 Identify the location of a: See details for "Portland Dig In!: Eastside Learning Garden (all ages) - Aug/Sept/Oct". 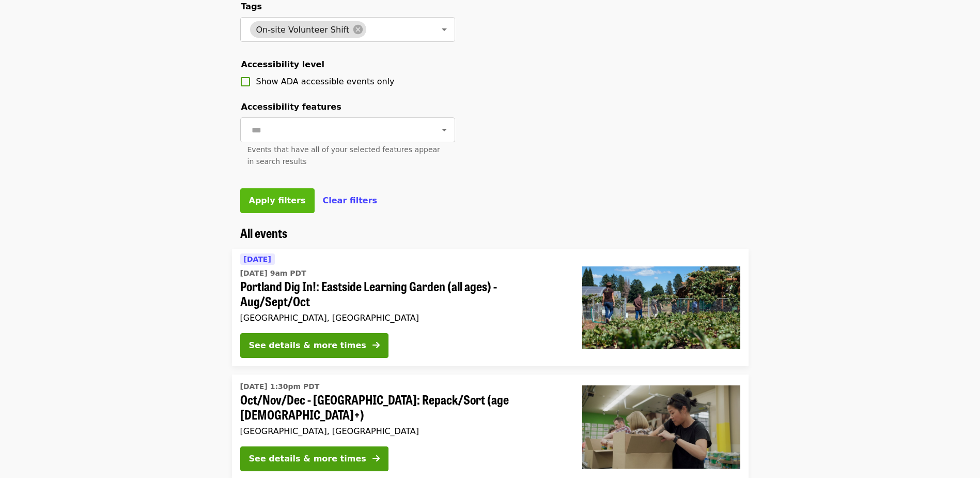
(490, 307).